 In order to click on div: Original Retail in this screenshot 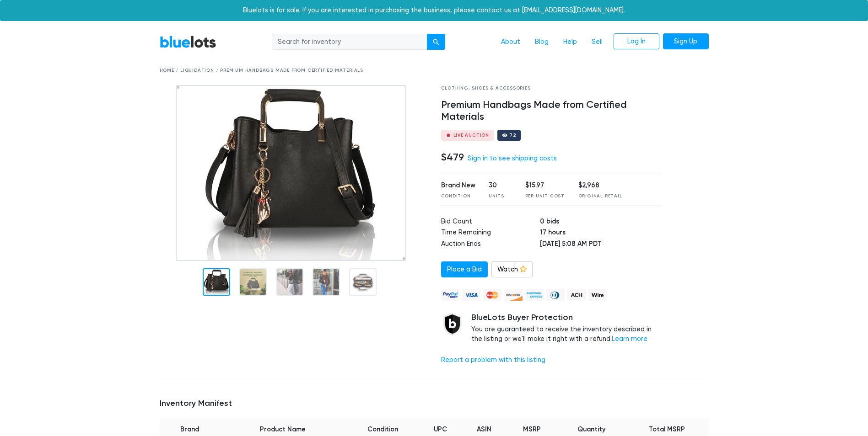, I will do `click(600, 196)`.